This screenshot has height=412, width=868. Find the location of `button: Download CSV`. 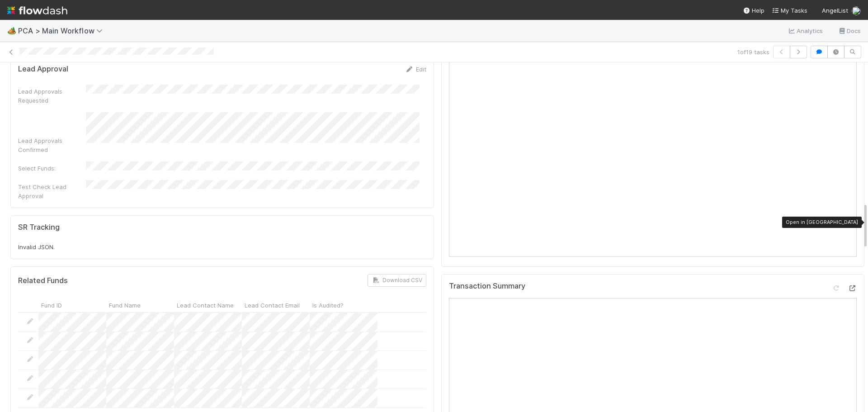

button: Download CSV is located at coordinates (397, 280).